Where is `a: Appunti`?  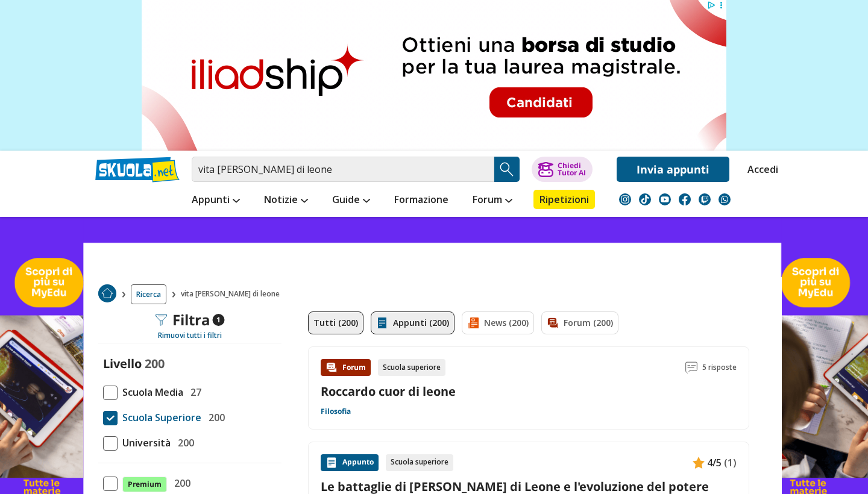
a: Appunti is located at coordinates (215, 200).